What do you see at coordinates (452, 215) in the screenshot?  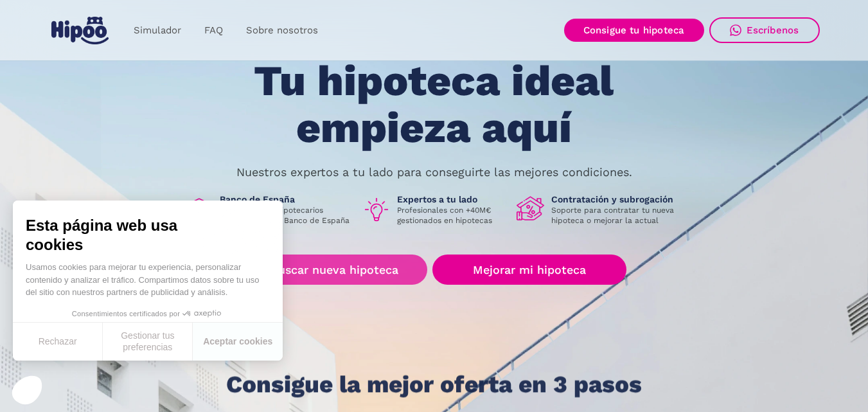 I see `p: Profesionales con +40M€ gestionados en hipotecas` at bounding box center [452, 215].